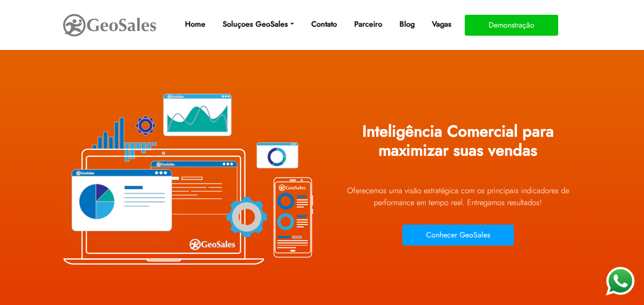  I want to click on a: Vagas, so click(441, 24).